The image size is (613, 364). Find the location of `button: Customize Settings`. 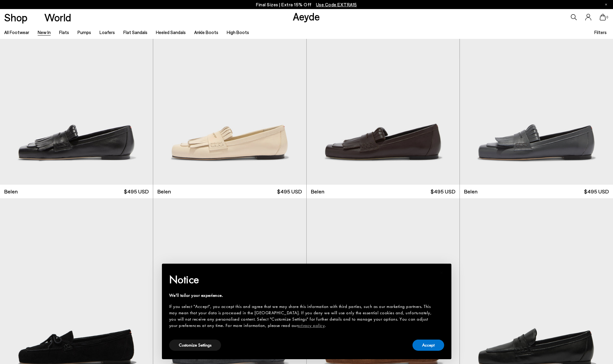

button: Customize Settings is located at coordinates (195, 345).